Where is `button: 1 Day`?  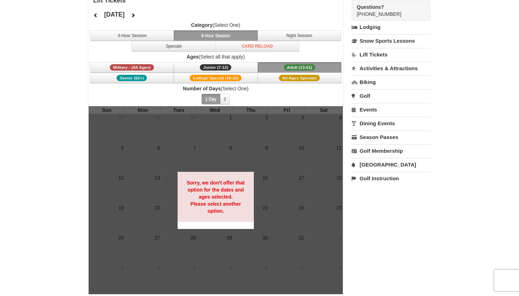
button: 1 Day is located at coordinates (211, 99).